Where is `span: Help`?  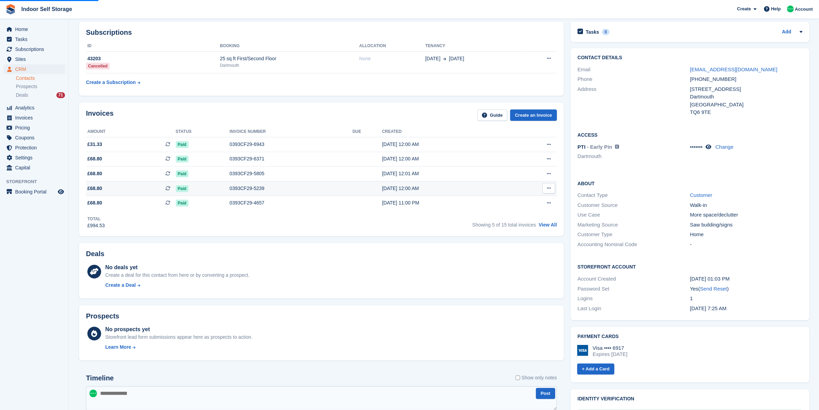
span: Help is located at coordinates (776, 9).